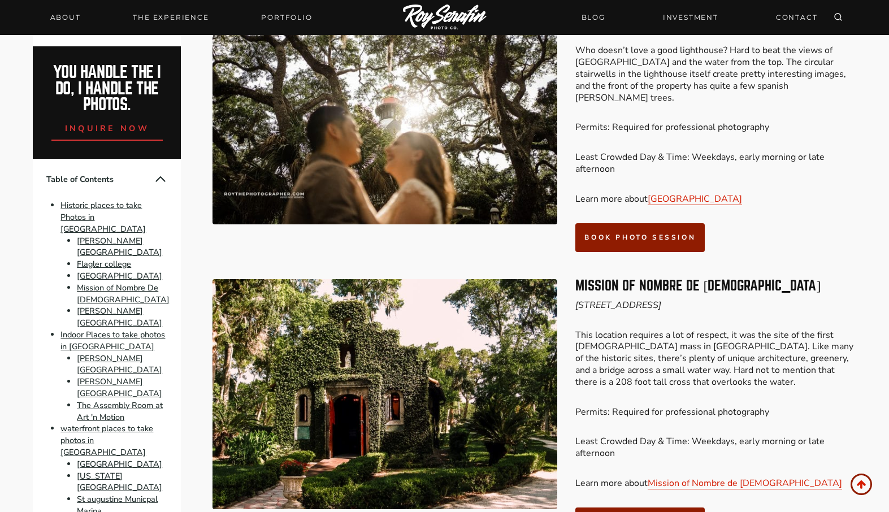 This screenshot has height=512, width=889. Describe the element at coordinates (797, 17) in the screenshot. I see `a: CONTACT` at that location.